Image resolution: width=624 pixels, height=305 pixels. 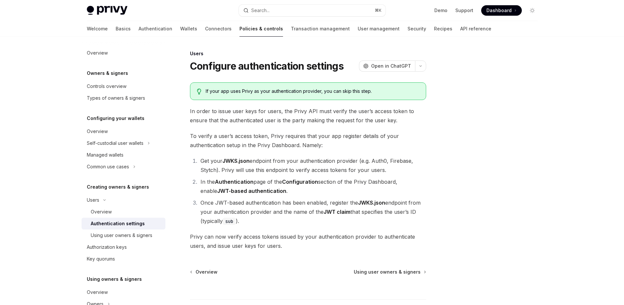 What do you see at coordinates (105, 155) in the screenshot?
I see `div: Managed wallets` at bounding box center [105, 155].